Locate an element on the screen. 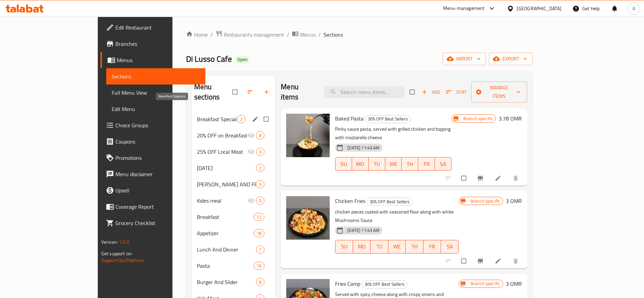  span: Branch specific is located at coordinates (485, 201).